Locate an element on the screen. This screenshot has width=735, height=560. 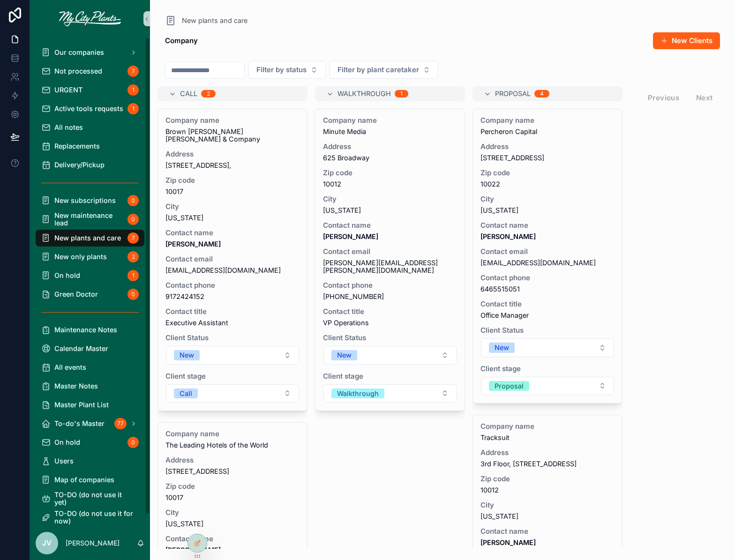
span: To-do's Master is located at coordinates (79, 424).